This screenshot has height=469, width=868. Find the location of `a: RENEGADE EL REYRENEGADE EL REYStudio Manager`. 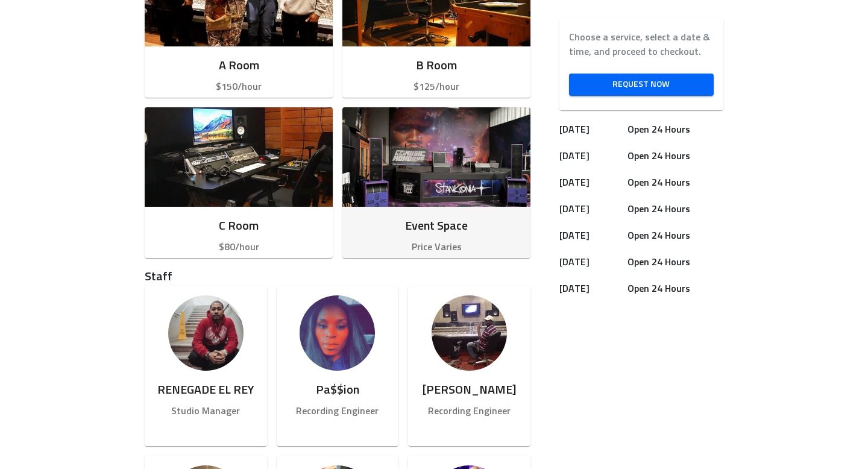

a: RENEGADE EL REYRENEGADE EL REYStudio Manager is located at coordinates (206, 370).